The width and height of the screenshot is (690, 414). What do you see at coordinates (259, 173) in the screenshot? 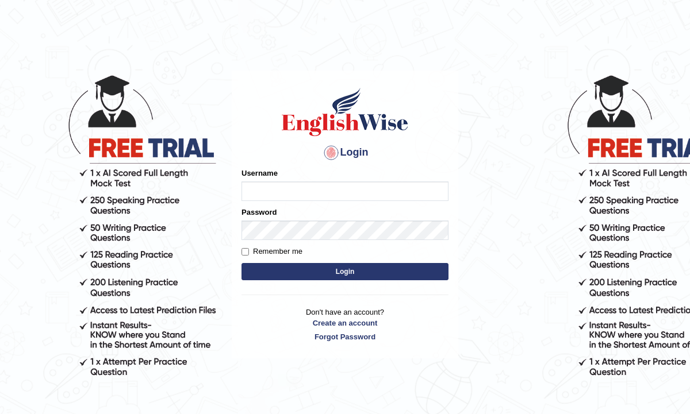
I see `label: Username` at bounding box center [259, 173].